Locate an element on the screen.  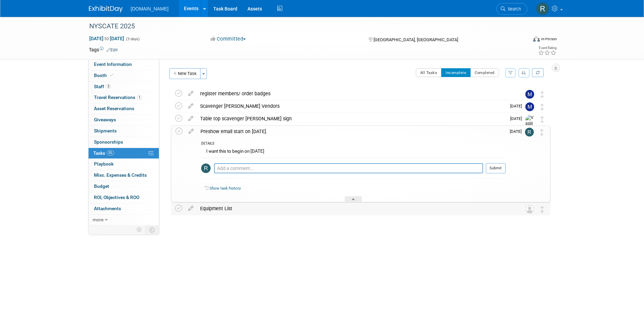
div: DETAILS is located at coordinates (353, 144).